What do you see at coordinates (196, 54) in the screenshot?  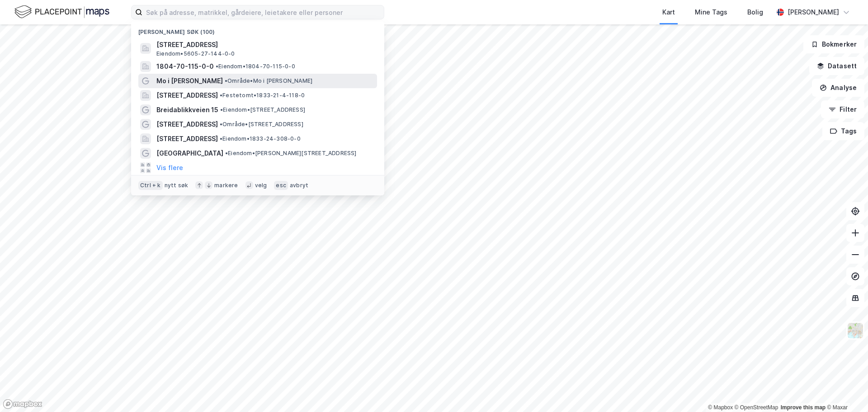 I see `span: Eiendom • 5605-27-144-0-0` at bounding box center [196, 54].